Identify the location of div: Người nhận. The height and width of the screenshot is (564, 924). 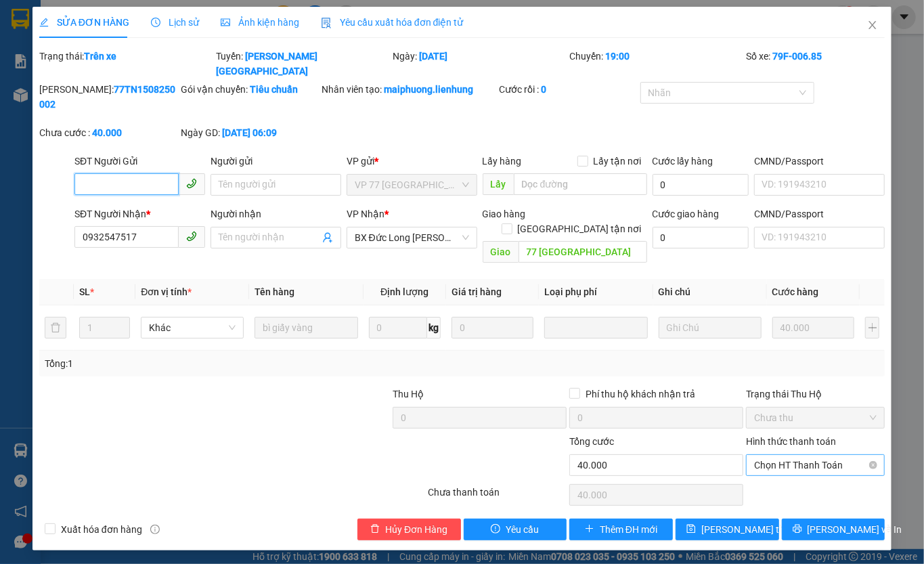
(275, 214).